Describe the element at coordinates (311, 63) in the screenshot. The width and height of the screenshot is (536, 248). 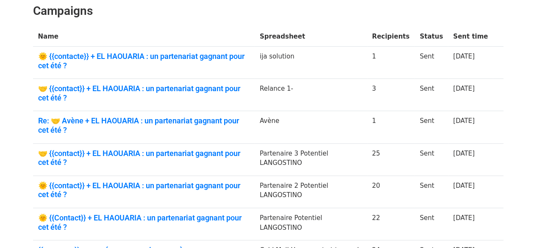
I see `td: ija solution` at that location.